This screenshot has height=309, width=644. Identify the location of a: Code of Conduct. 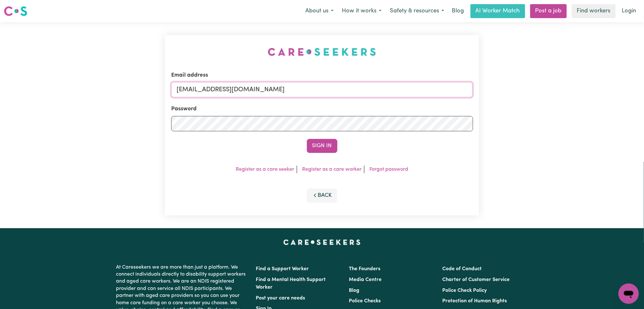
(462, 269).